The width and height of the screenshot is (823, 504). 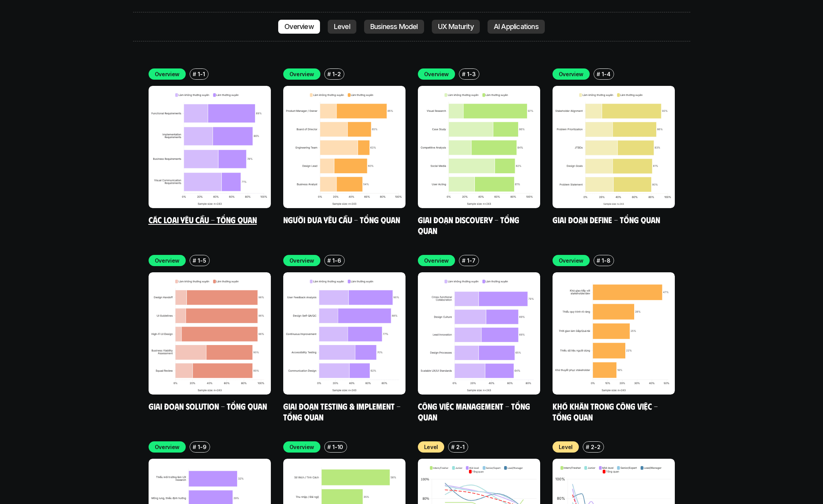 I want to click on p: 1-5, so click(x=202, y=261).